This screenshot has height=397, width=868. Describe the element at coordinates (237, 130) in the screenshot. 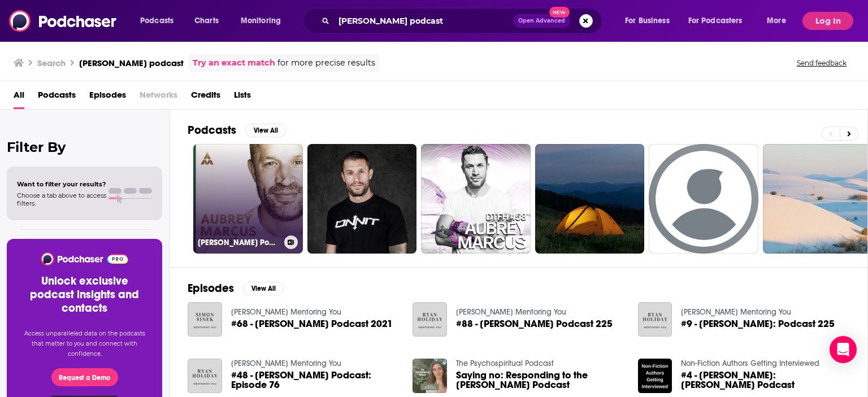

I see `a: PodcastsView All` at that location.